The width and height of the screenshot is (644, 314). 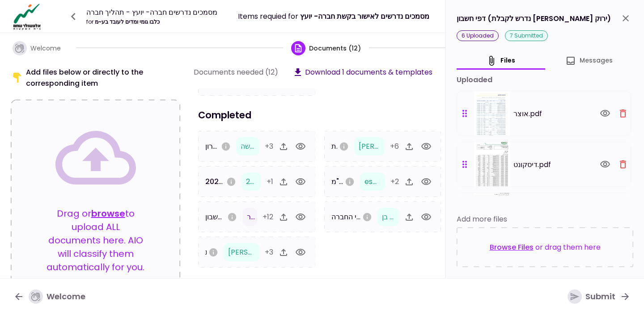 What do you see at coordinates (152, 22) in the screenshot?
I see `div: כלבו גומי ומדים לעובד בע~מ` at bounding box center [152, 22].